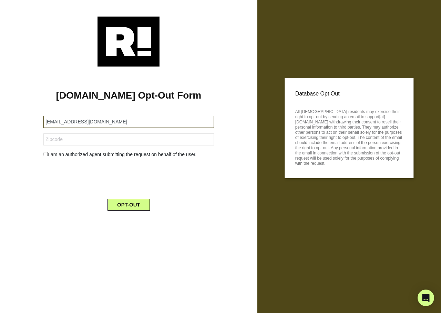 The image size is (441, 313). What do you see at coordinates (129, 154) in the screenshot?
I see `div: I am an authorized agent submitting the request on behalf of the user.` at bounding box center [129, 154].